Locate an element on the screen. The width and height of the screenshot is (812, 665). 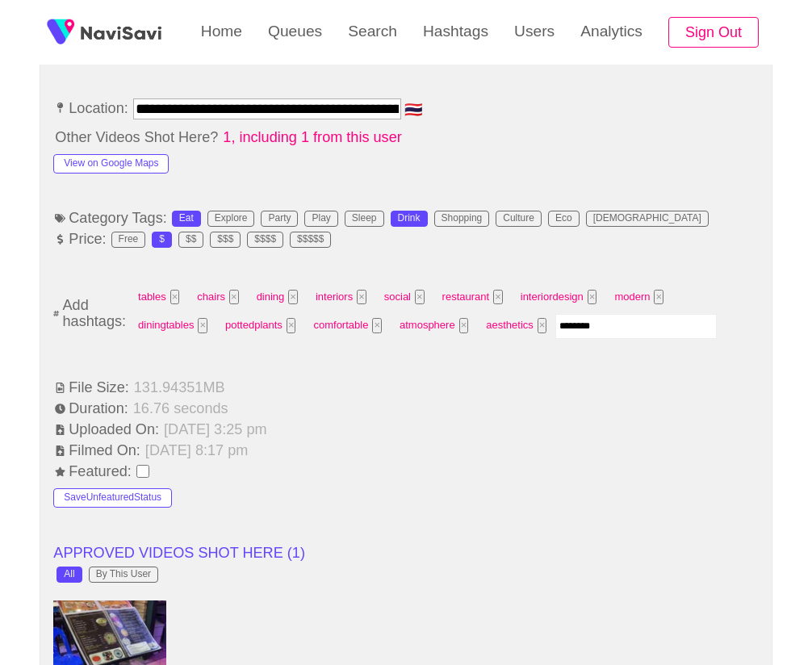
span: aesthetics is located at coordinates (516, 325).